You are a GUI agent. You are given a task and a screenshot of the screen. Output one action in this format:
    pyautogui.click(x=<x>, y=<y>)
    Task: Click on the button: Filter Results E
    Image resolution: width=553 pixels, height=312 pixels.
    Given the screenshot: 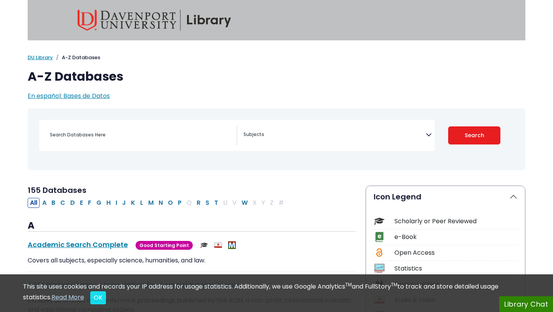 What is the action you would take?
    pyautogui.click(x=81, y=203)
    